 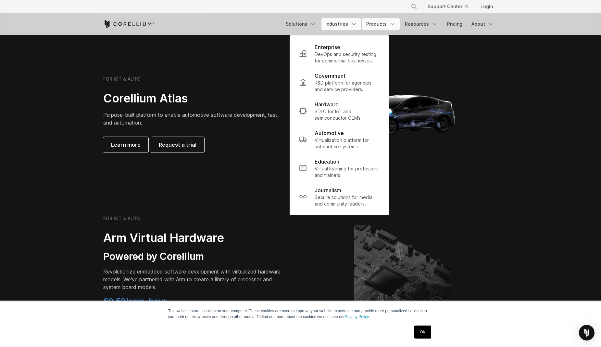 I want to click on img: Corellium_Hero_Atlas_alt, so click(x=403, y=114).